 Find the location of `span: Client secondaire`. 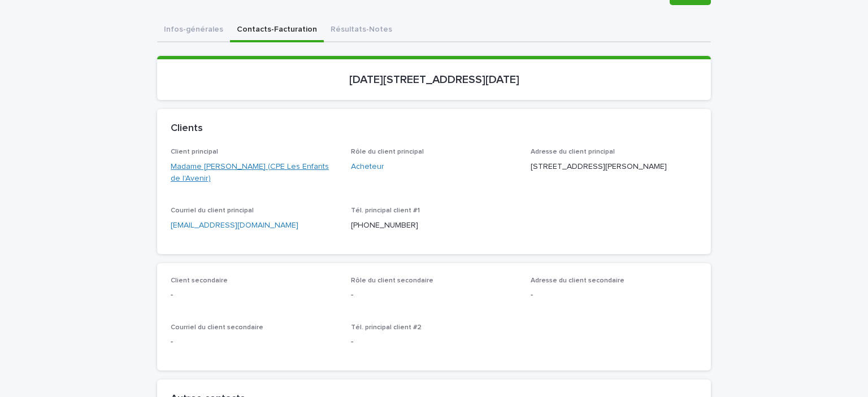

span: Client secondaire is located at coordinates (199, 281).